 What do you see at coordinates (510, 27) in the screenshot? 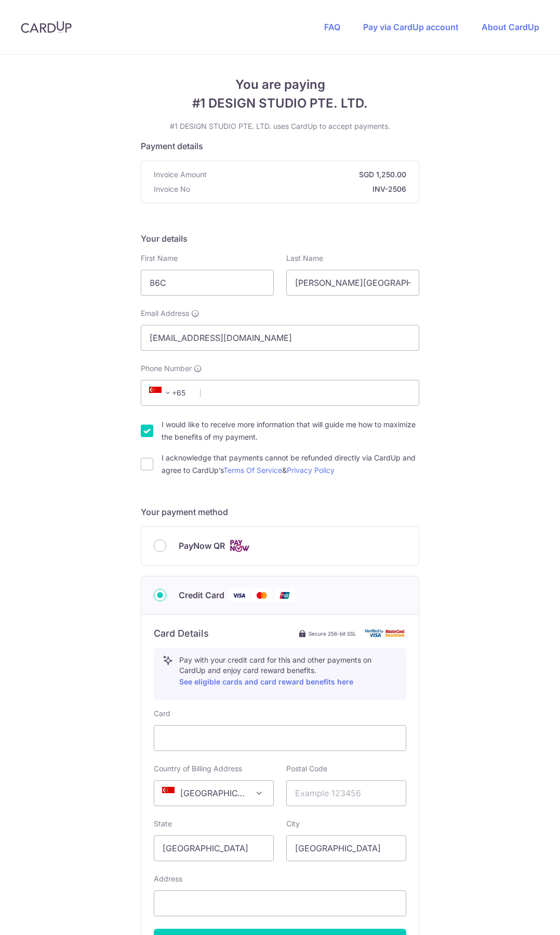
I see `a: About CardUp` at bounding box center [510, 27].